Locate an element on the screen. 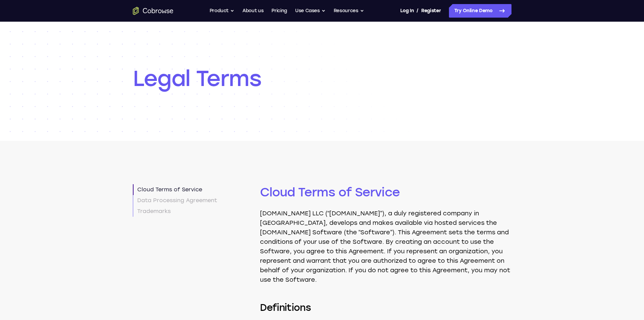 The height and width of the screenshot is (320, 644). a: Cloud Terms of Service is located at coordinates (175, 190).